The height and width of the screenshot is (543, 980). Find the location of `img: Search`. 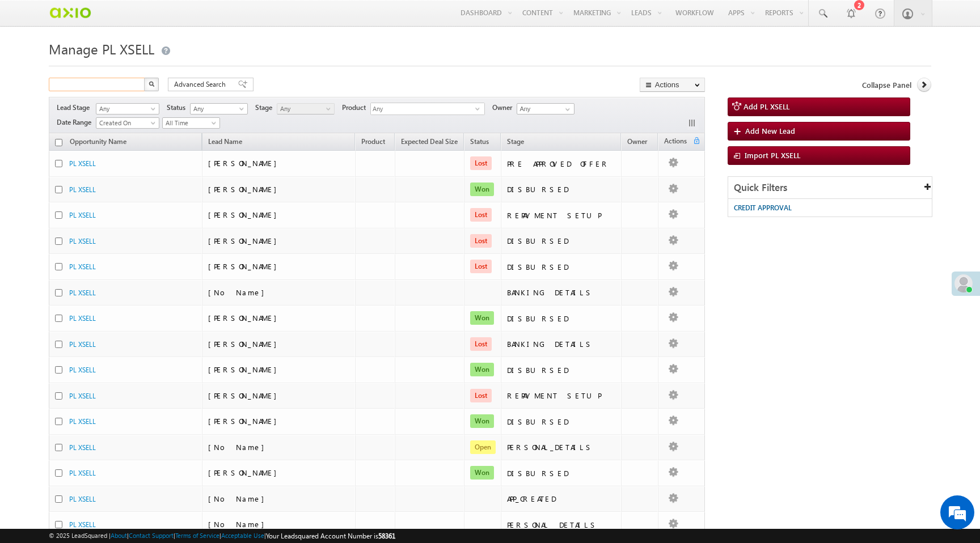

img: Search is located at coordinates (152, 84).